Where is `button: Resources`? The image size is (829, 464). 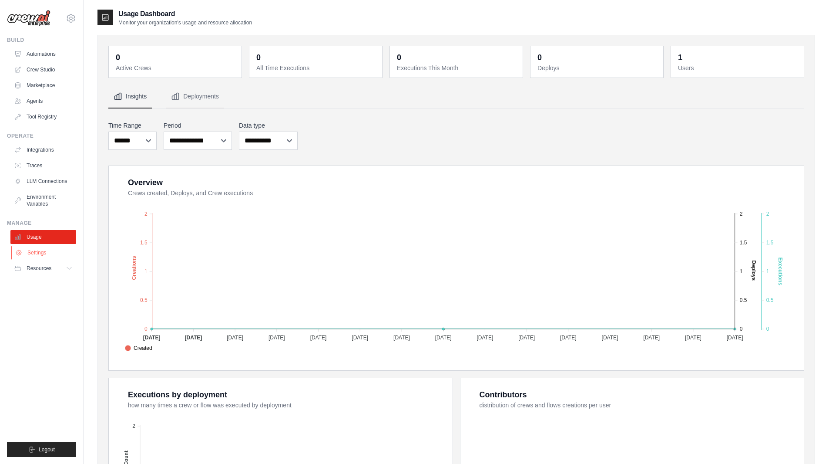 button: Resources is located at coordinates (43, 268).